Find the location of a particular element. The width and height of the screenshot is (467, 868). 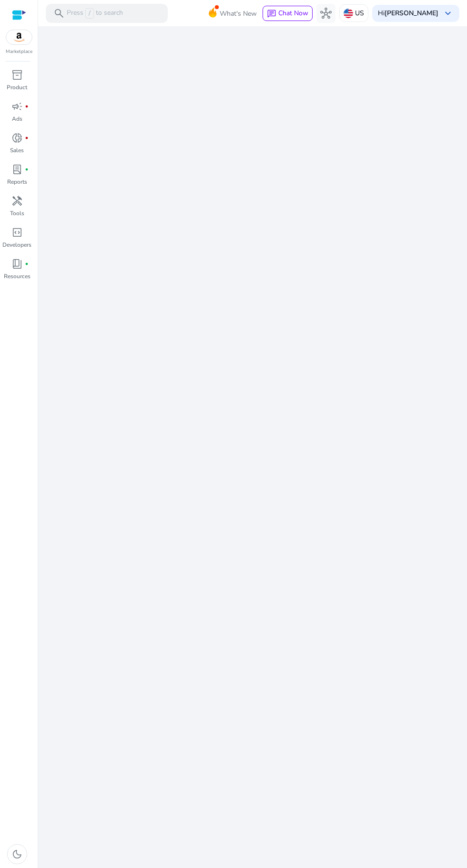

span: code_blocks is located at coordinates (17, 232).